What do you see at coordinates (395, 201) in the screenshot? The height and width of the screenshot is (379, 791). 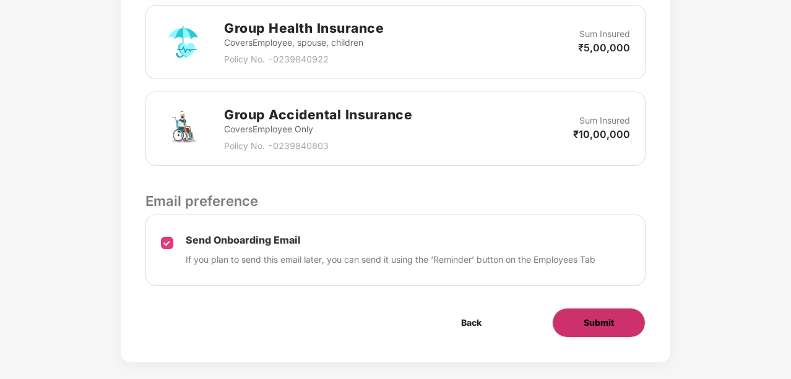 I see `p: Email preference` at bounding box center [395, 201].